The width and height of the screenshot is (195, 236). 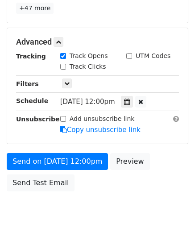 What do you see at coordinates (89, 56) in the screenshot?
I see `label: Track Opens` at bounding box center [89, 56].